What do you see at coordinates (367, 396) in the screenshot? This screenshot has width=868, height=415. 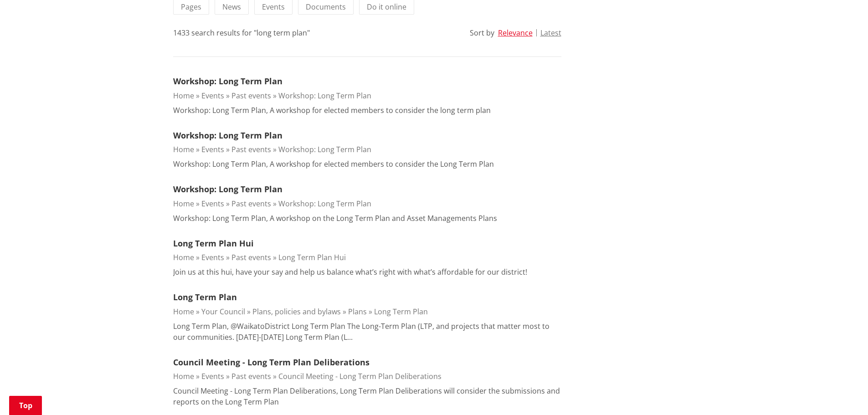 I see `p: Council Meeting - Long Term Plan Deliberations, Long Term Plan Deliberations will consider the su...` at bounding box center [367, 396].